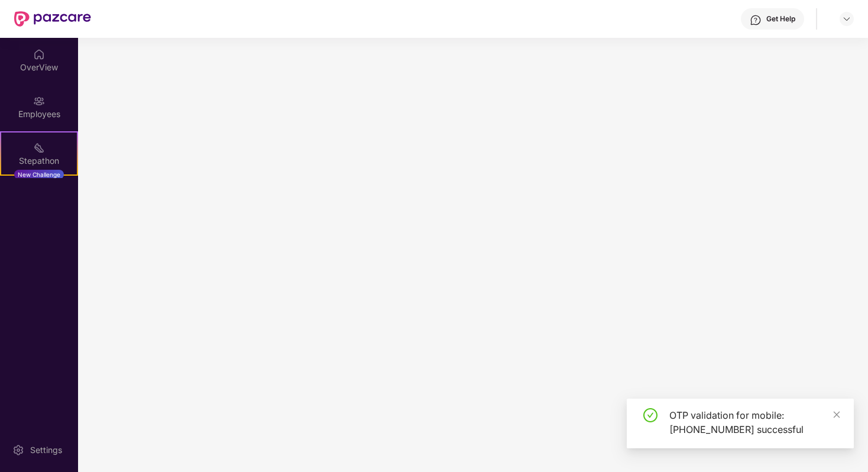 This screenshot has height=472, width=868. I want to click on span: check-circle, so click(650, 416).